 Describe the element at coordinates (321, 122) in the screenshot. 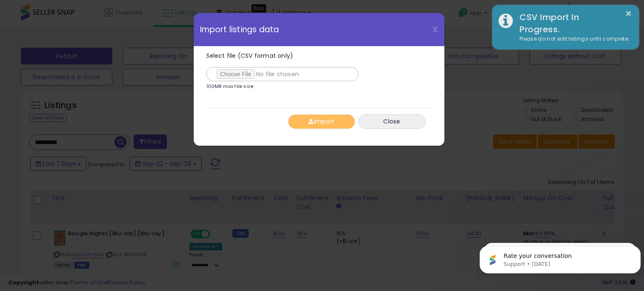

I see `button: Import` at that location.